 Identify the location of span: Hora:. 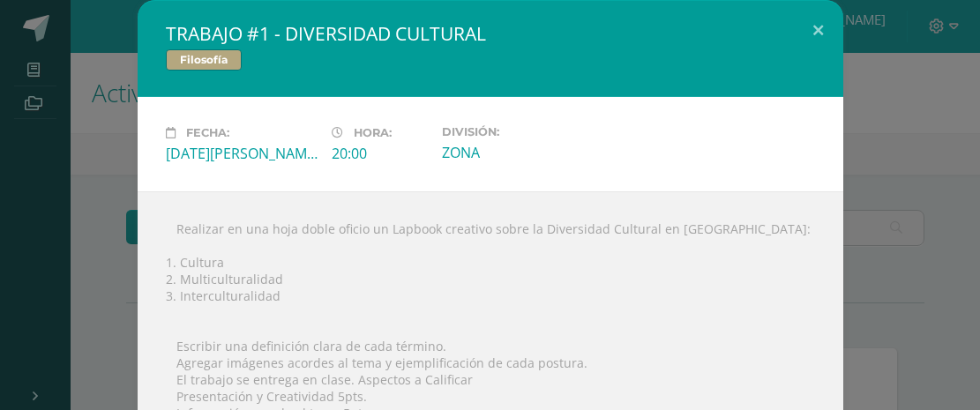
(373, 132).